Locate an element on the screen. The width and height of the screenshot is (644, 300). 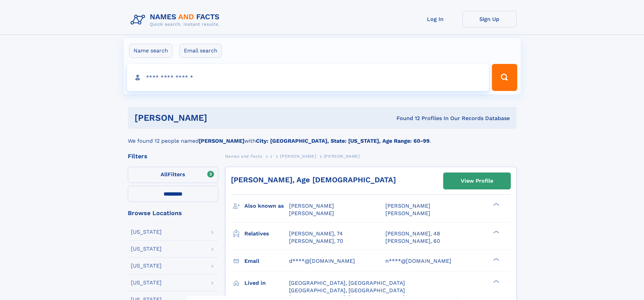
a: Log In is located at coordinates (436, 19).